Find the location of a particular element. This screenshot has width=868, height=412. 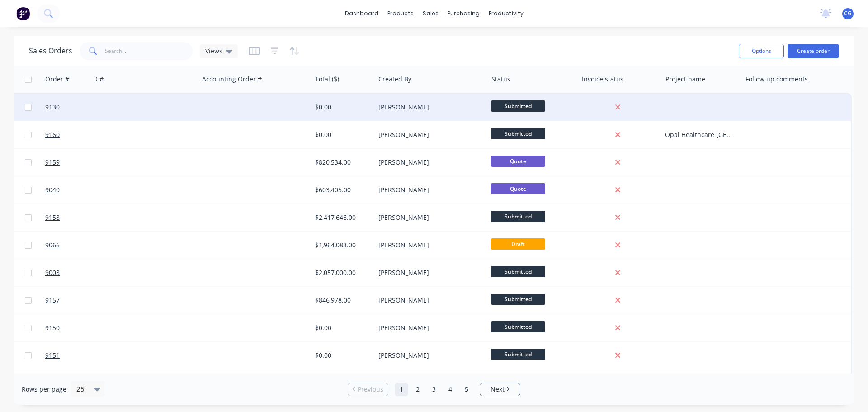

ul: Pagination is located at coordinates (434, 389).